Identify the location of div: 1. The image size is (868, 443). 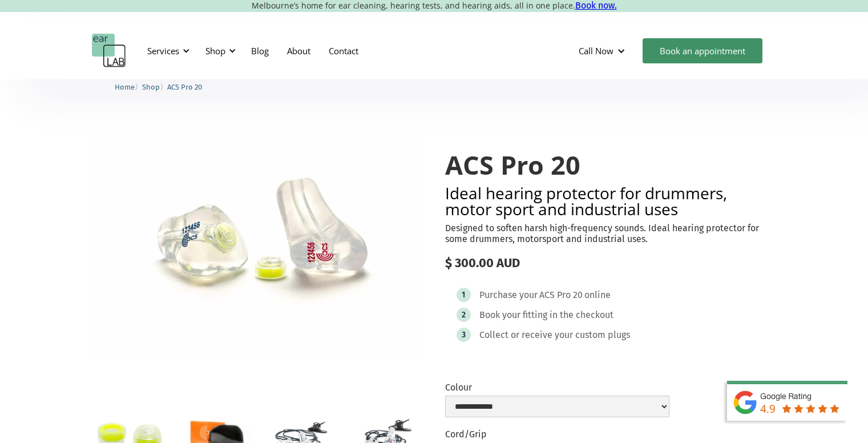
(463, 294).